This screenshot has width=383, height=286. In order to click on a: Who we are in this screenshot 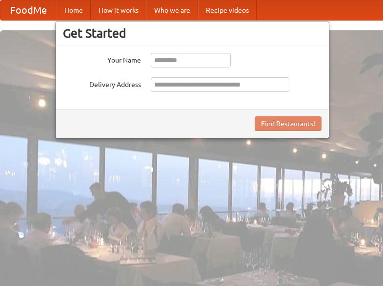, I will do `click(172, 10)`.